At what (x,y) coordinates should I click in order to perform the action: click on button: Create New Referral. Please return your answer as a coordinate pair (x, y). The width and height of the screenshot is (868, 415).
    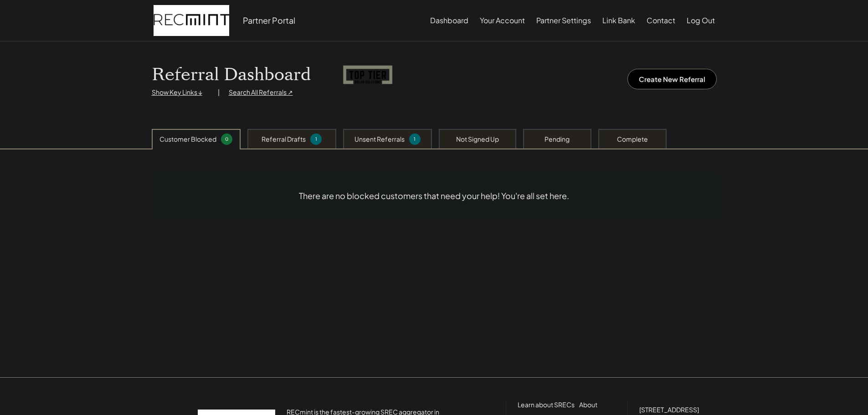
    Looking at the image, I should click on (672, 79).